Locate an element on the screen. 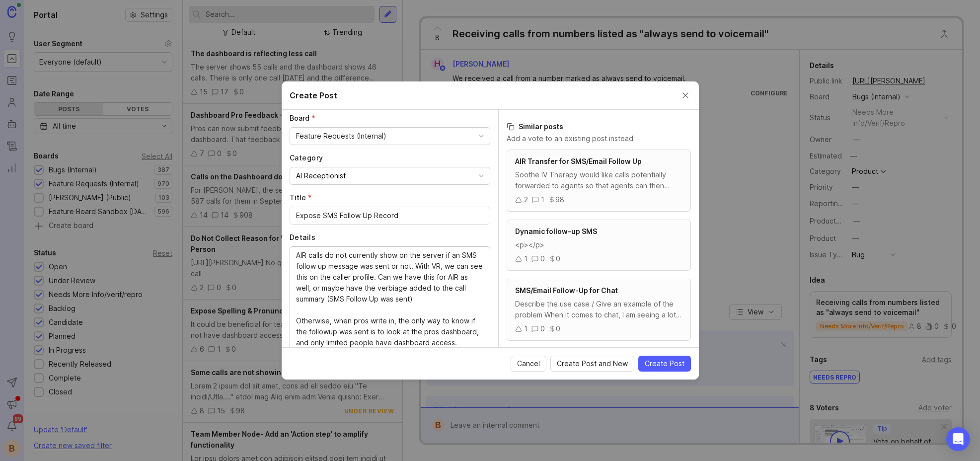 The image size is (980, 461). span: Create Post and New is located at coordinates (592, 364).